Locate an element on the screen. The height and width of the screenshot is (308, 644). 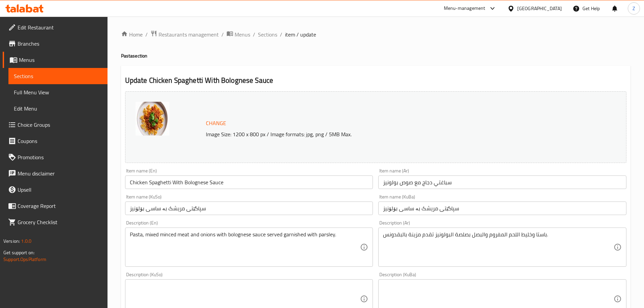
a: Branches is located at coordinates (55, 43).